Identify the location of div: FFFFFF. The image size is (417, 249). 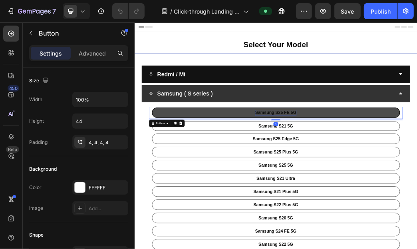
(108, 188).